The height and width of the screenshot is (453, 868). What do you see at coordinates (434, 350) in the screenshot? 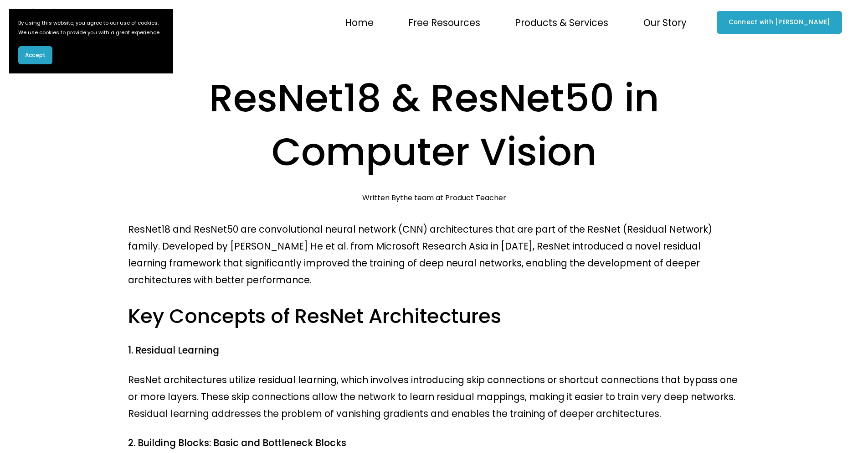
I see `h4: 1. Residual Learning` at bounding box center [434, 350].